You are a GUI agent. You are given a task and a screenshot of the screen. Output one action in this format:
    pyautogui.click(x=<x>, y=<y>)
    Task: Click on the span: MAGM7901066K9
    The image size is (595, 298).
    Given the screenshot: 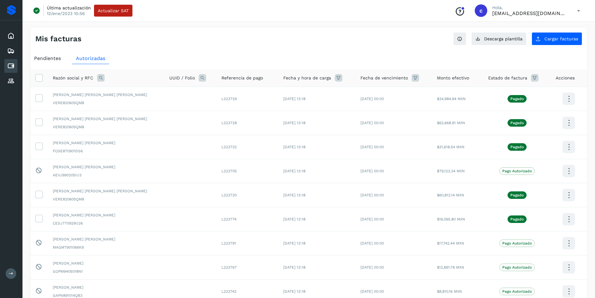 What is the action you would take?
    pyautogui.click(x=106, y=247)
    